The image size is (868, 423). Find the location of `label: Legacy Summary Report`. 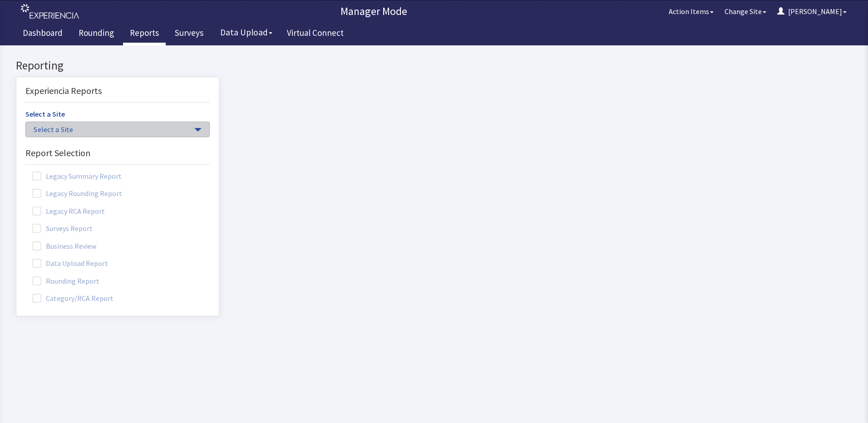

label: Legacy Summary Report is located at coordinates (78, 130).